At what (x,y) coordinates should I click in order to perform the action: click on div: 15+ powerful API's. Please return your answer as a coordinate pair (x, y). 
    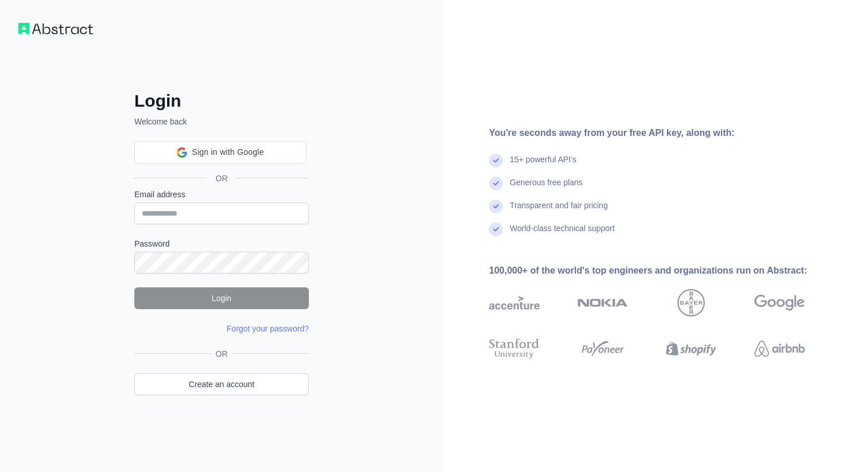
    Looking at the image, I should click on (543, 165).